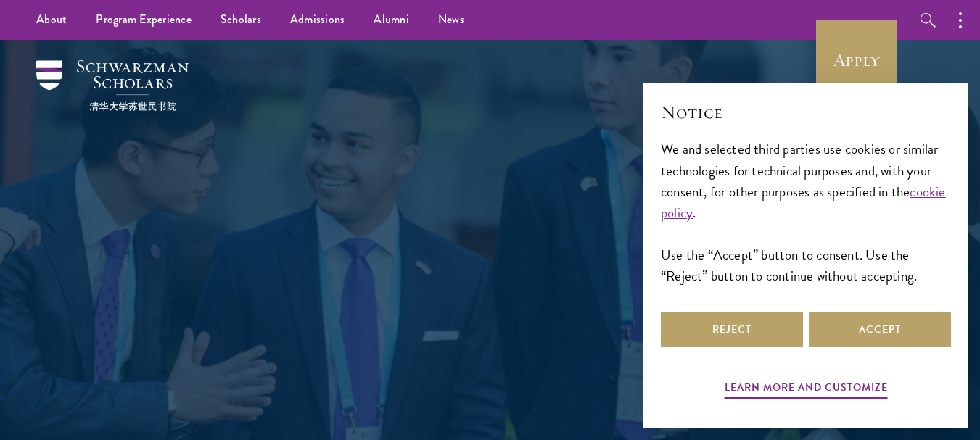 The height and width of the screenshot is (440, 980). What do you see at coordinates (112, 85) in the screenshot?
I see `img: Schwarzman Scholars` at bounding box center [112, 85].